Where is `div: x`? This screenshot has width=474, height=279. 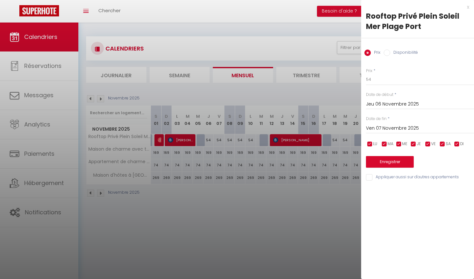 div: x is located at coordinates (415, 7).